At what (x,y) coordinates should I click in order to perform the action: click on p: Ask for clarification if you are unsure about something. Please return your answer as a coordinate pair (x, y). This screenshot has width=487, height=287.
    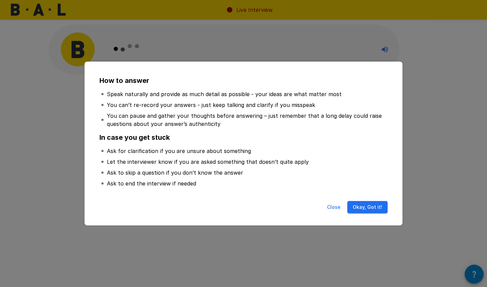
    Looking at the image, I should click on (179, 151).